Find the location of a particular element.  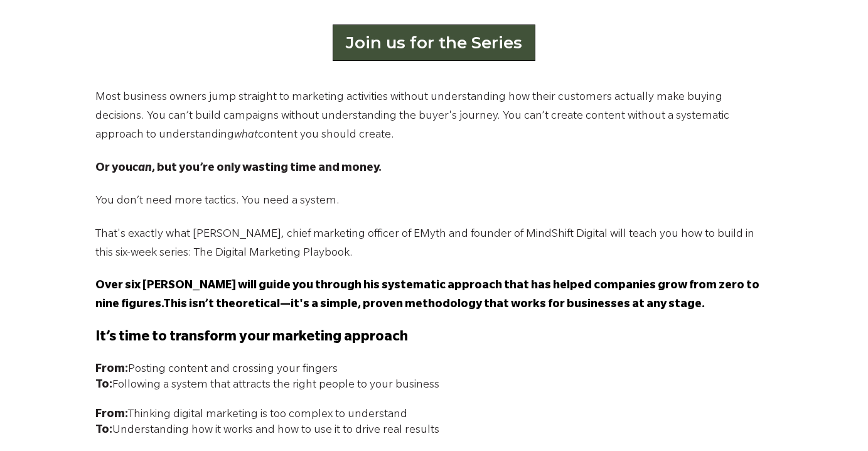

p: Most business owners jump straight to marketing activities without understanding how their custom... is located at coordinates (434, 117).